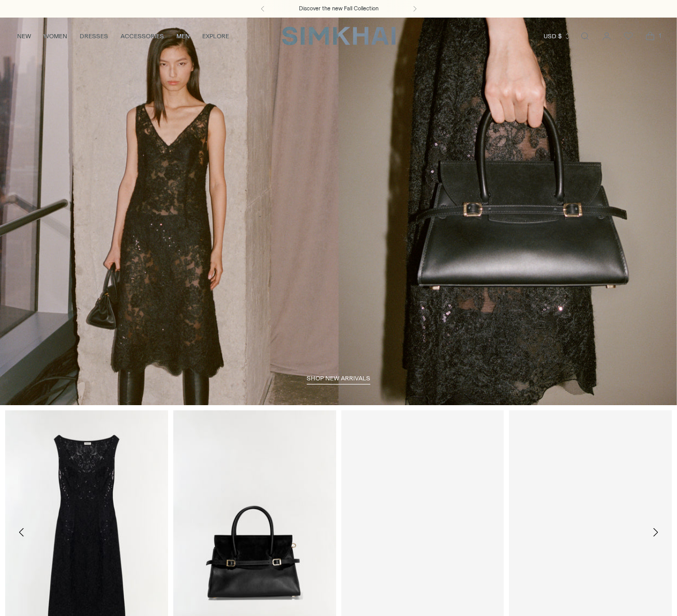  I want to click on a: Discover the new Fall Collection, so click(338, 9).